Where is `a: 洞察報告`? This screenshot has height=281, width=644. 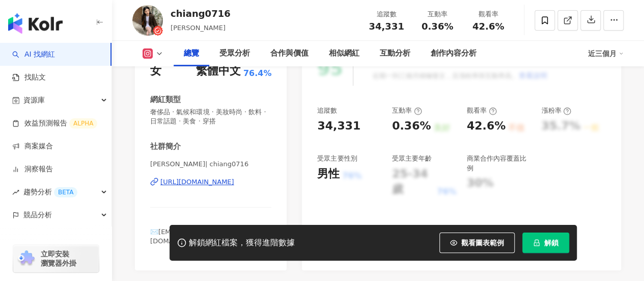 a: 洞察報告 is located at coordinates (32, 169).